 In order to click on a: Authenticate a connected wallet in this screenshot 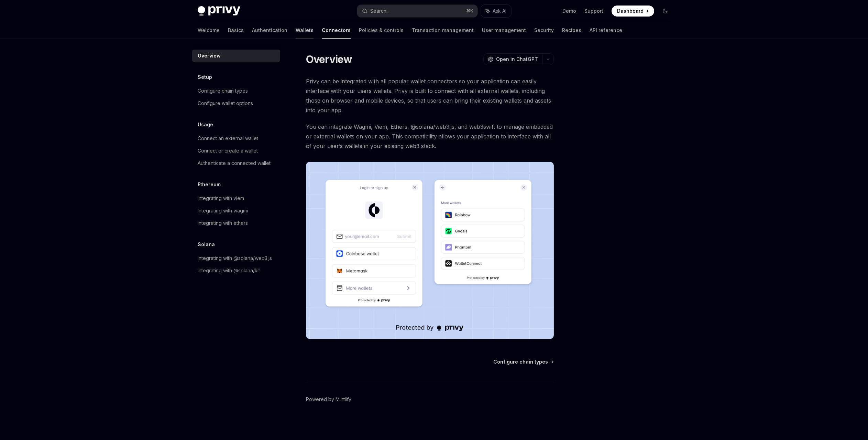, I will do `click(236, 163)`.